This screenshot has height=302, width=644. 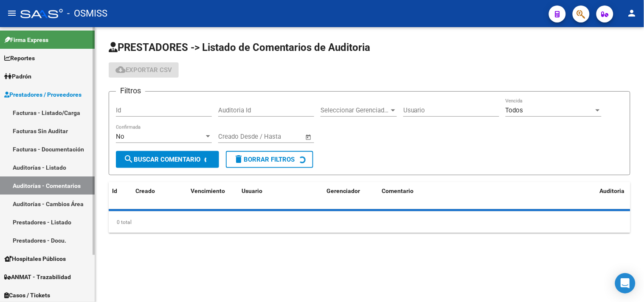 What do you see at coordinates (120, 191) in the screenshot?
I see `datatable-header-cell: Id` at bounding box center [120, 191].